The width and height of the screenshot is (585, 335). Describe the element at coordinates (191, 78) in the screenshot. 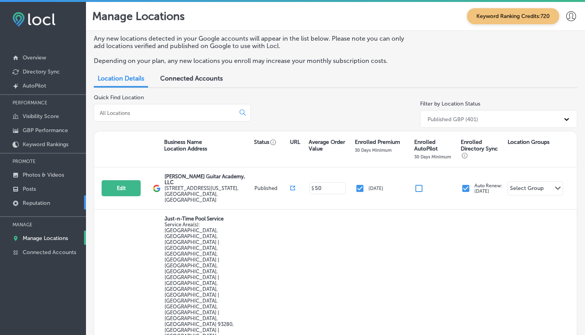

I see `span: Connected Accounts` at that location.